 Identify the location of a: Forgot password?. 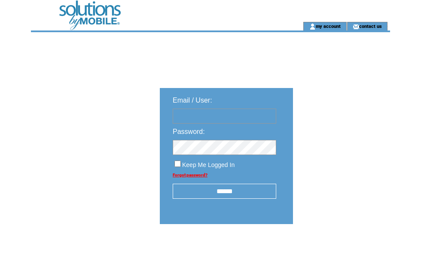
(190, 175).